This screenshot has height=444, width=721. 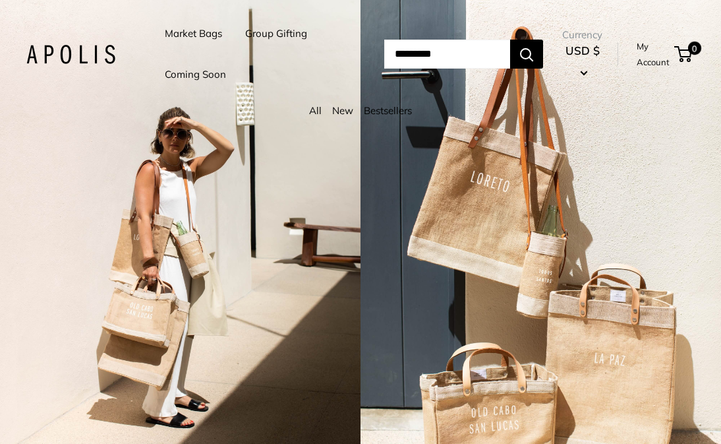 I want to click on button: Search, so click(x=527, y=54).